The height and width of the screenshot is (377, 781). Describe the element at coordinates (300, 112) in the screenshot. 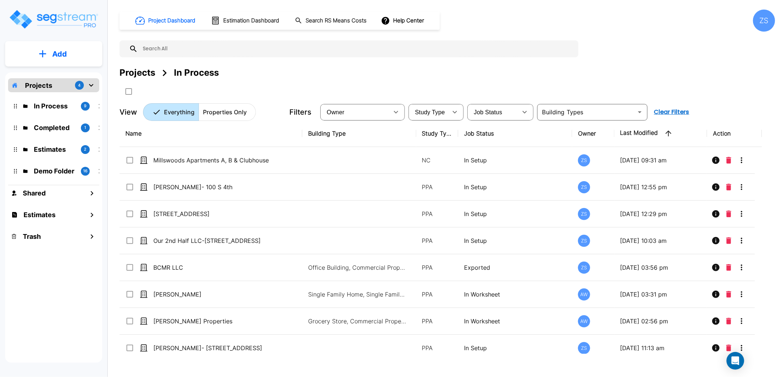

I see `p: Filters` at that location.